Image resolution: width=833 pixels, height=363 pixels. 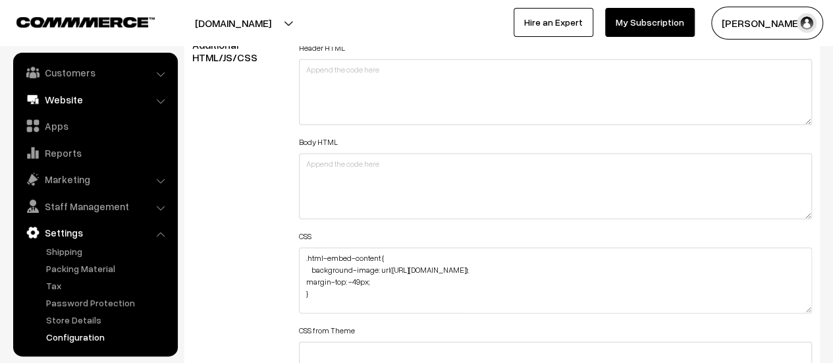 What do you see at coordinates (95, 232) in the screenshot?
I see `a: Settings` at bounding box center [95, 232].